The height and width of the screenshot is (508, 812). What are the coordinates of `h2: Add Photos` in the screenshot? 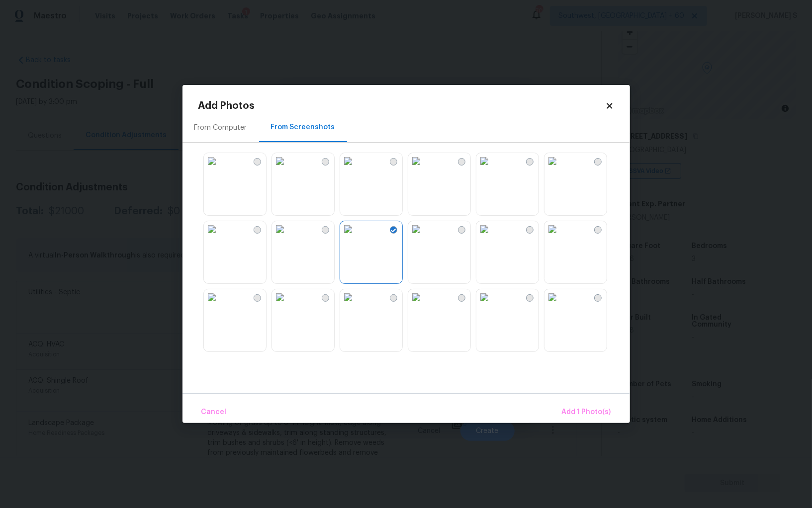 It's located at (402, 106).